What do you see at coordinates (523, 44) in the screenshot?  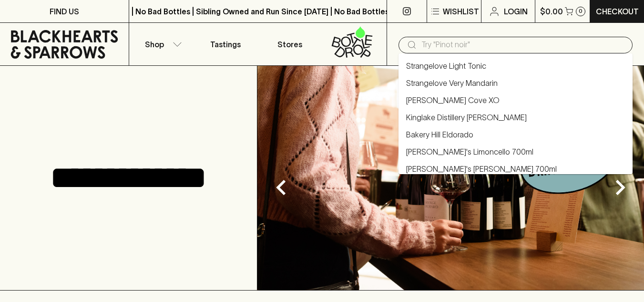 I see `input: Try "Pinot noir"` at bounding box center [523, 44].